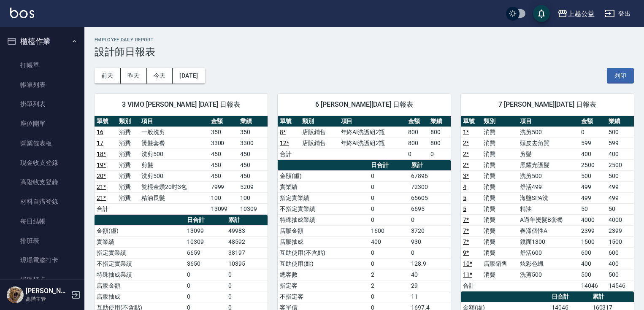 This screenshot has height=310, width=644. What do you see at coordinates (42, 182) in the screenshot?
I see `a: 高階收支登錄` at bounding box center [42, 182].